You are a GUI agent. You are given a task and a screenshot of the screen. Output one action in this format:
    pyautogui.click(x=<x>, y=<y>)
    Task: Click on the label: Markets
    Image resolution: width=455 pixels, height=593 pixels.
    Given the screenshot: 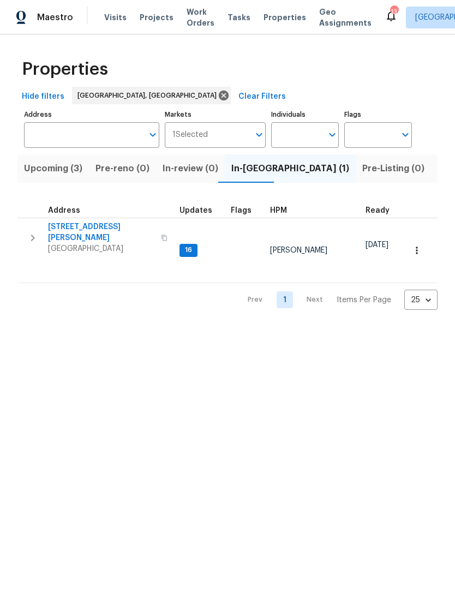 What is the action you would take?
    pyautogui.click(x=215, y=114)
    